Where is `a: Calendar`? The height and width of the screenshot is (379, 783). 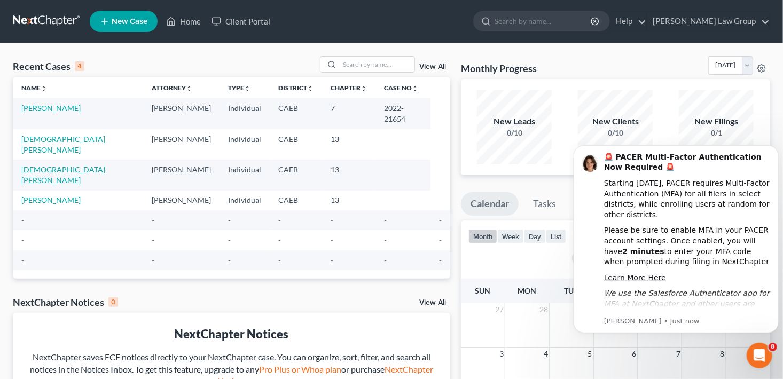
a: Calendar is located at coordinates (490, 204).